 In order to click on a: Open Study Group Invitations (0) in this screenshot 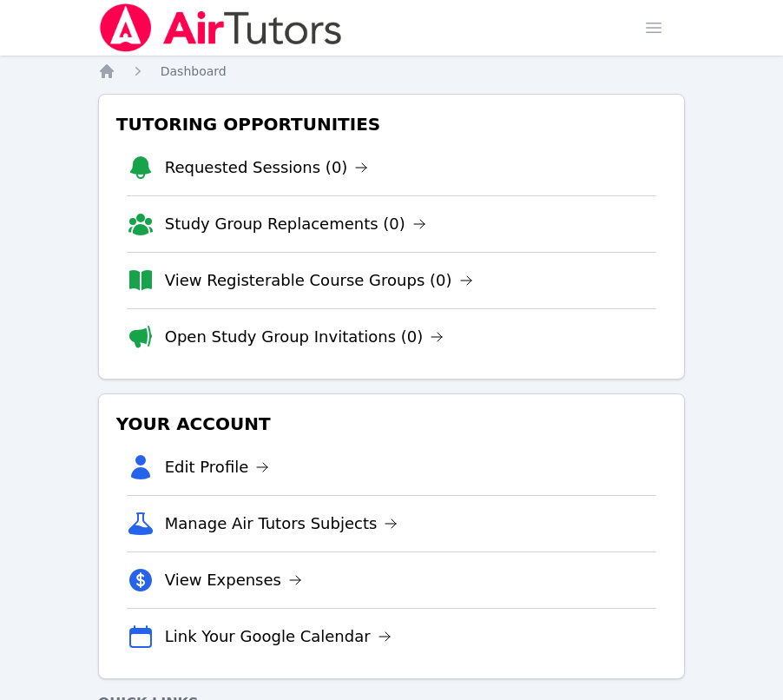, I will do `click(305, 337)`.